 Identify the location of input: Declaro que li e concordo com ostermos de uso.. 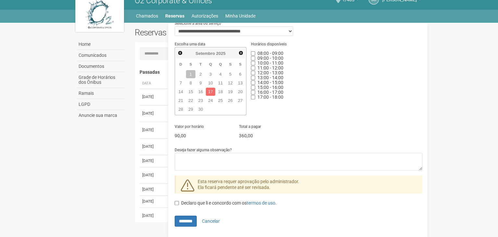
(177, 203).